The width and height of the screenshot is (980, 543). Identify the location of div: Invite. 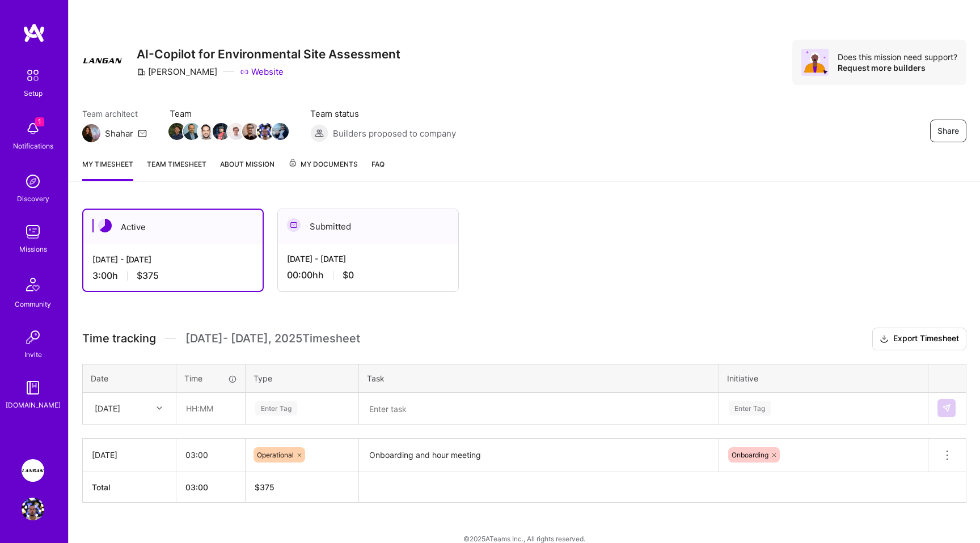
(33, 354).